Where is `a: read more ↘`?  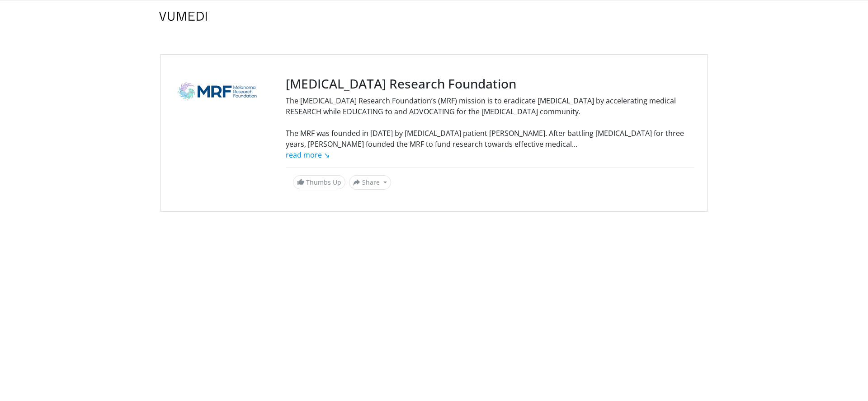
a: read more ↘ is located at coordinates (307, 155).